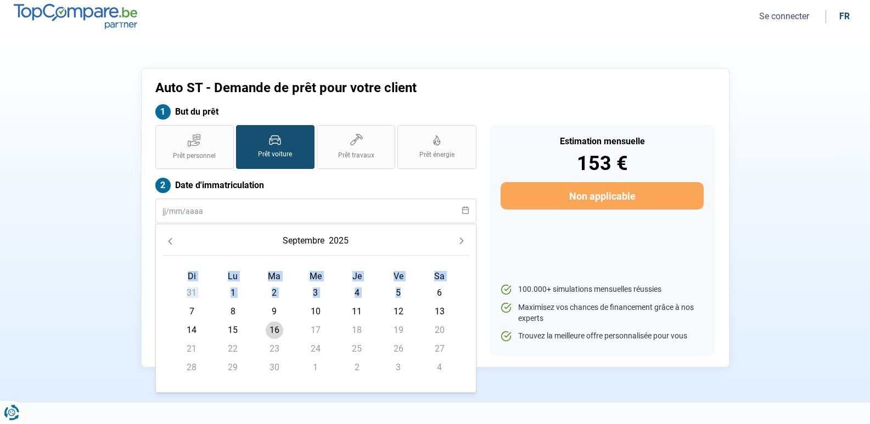  Describe the element at coordinates (192, 349) in the screenshot. I see `td: 21` at that location.